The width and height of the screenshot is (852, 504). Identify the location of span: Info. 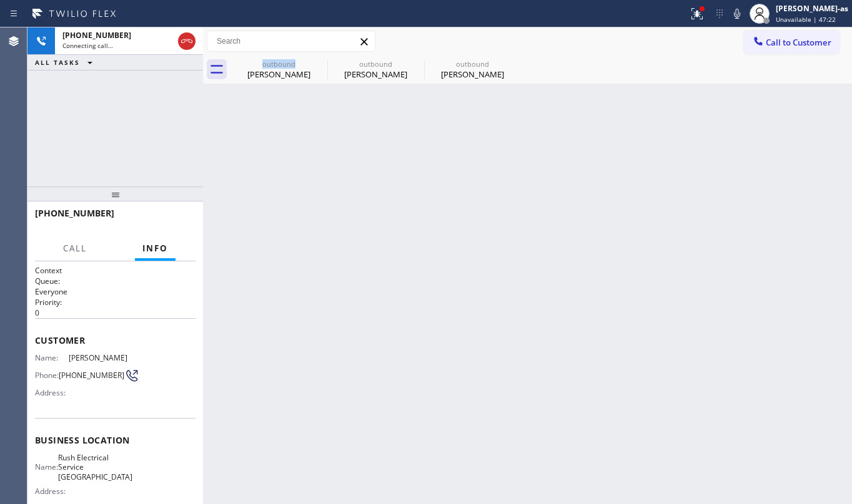
(155, 248).